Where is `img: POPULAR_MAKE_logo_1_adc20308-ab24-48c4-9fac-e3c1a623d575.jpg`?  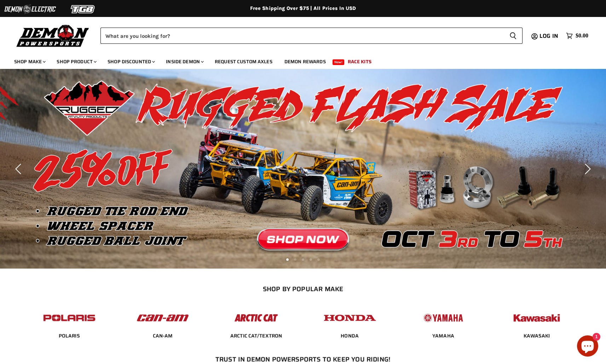 img: POPULAR_MAKE_logo_1_adc20308-ab24-48c4-9fac-e3c1a623d575.jpg is located at coordinates (163, 317).